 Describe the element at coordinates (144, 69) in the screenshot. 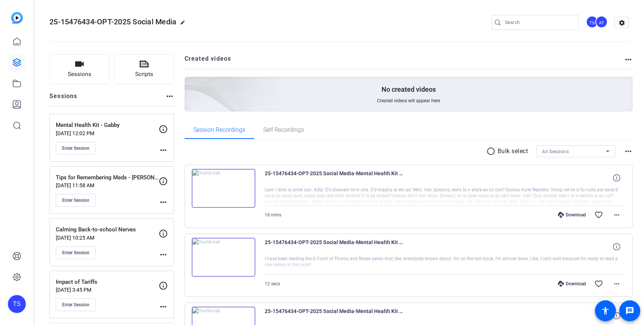

I see `button: Scripts` at that location.